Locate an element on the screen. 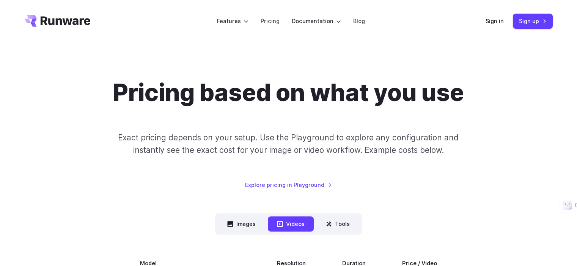 The image size is (577, 266). a: Explore pricing in Playground is located at coordinates (288, 185).